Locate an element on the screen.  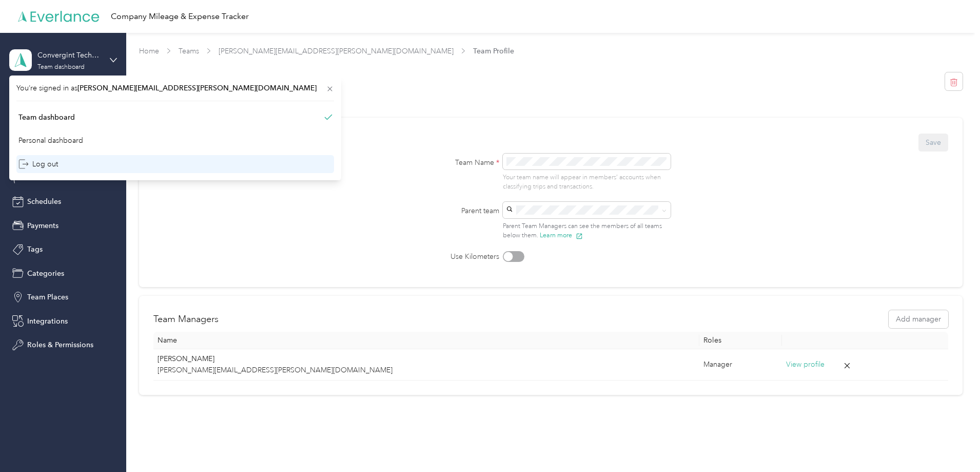
span: Parent Team Managers can see the members of all teams below them. is located at coordinates (583, 231).